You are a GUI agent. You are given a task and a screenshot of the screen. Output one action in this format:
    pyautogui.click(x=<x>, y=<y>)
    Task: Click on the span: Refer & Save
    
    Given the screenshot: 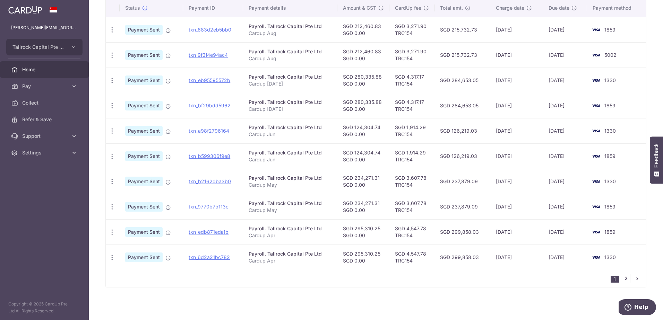 What is the action you would take?
    pyautogui.click(x=45, y=120)
    